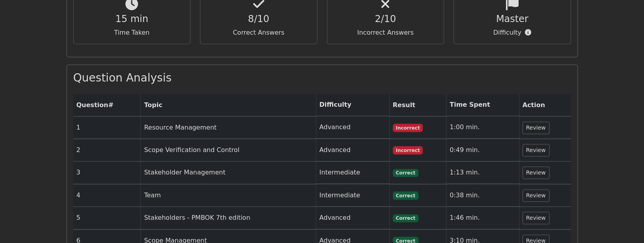 Image resolution: width=644 pixels, height=243 pixels. What do you see at coordinates (92, 105) in the screenshot?
I see `span: Question` at bounding box center [92, 105].